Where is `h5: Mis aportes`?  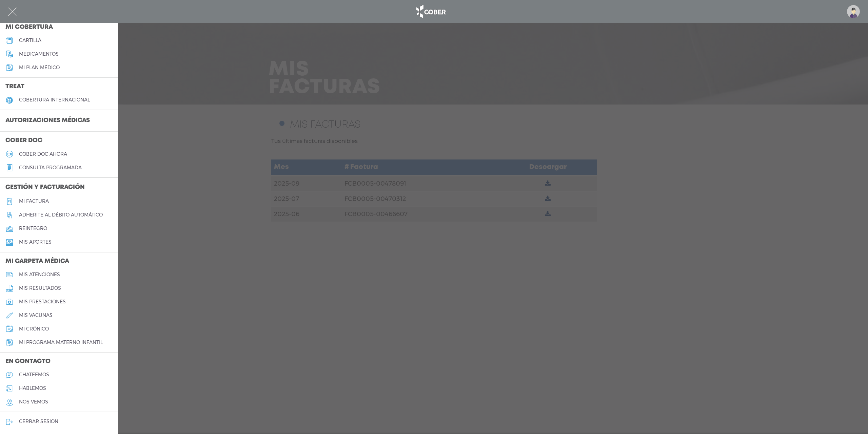
h5: Mis aportes is located at coordinates (35, 242).